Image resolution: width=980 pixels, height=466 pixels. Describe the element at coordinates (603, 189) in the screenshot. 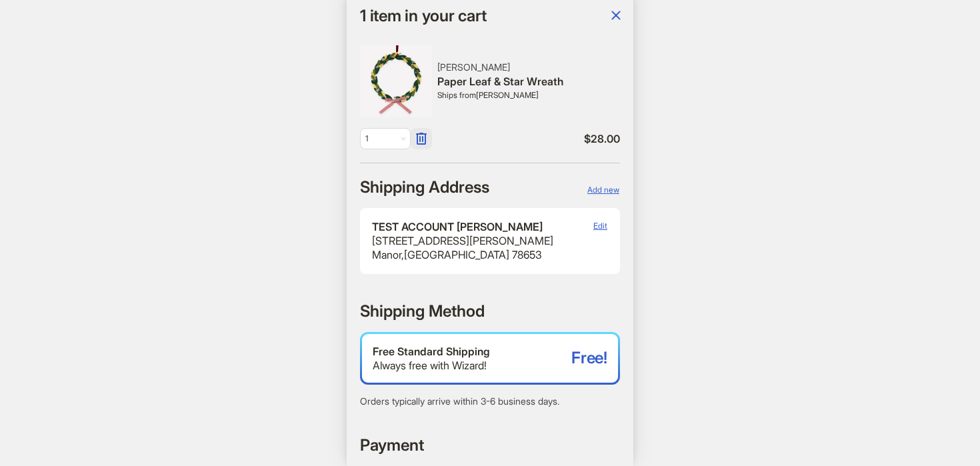

I see `span: Add new` at that location.